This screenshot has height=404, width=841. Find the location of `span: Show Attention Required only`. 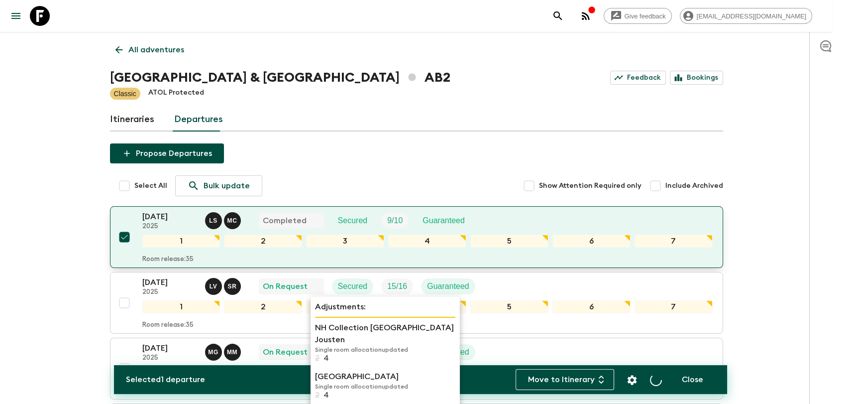

span: Show Attention Required only is located at coordinates (591, 186).